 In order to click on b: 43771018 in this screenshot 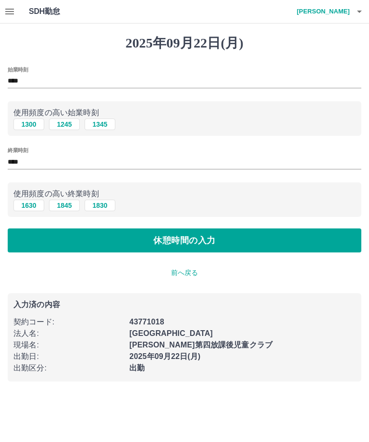, I will do `click(146, 322)`.